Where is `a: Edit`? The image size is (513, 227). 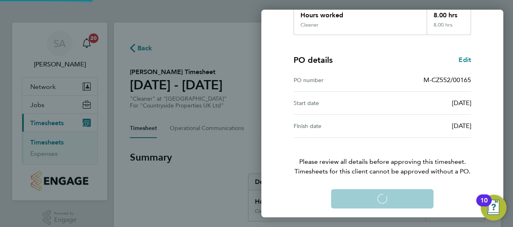 a: Edit is located at coordinates (464, 60).